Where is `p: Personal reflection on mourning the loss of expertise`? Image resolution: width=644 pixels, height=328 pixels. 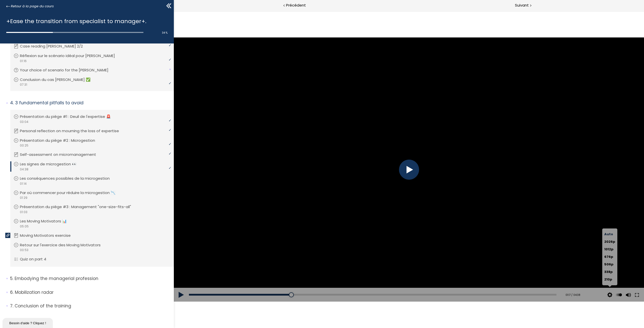
p: Personal reflection on mourning the loss of expertise is located at coordinates (73, 131).